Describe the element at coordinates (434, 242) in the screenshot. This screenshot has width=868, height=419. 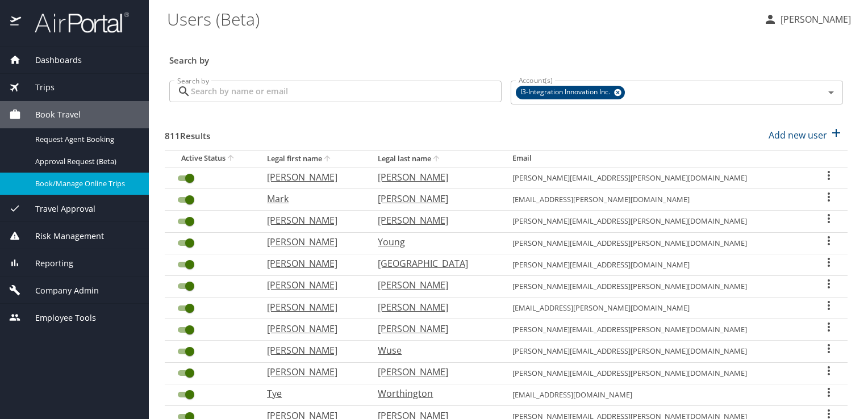
I see `p: Young` at that location.